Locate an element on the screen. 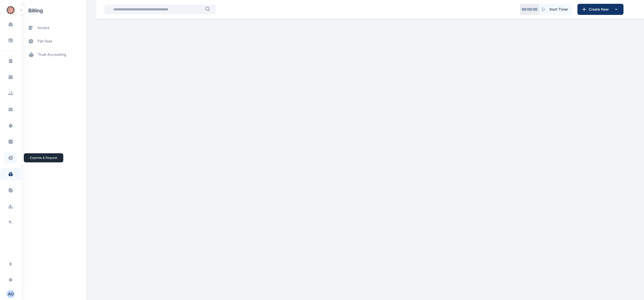  span: flat fees is located at coordinates (45, 41).